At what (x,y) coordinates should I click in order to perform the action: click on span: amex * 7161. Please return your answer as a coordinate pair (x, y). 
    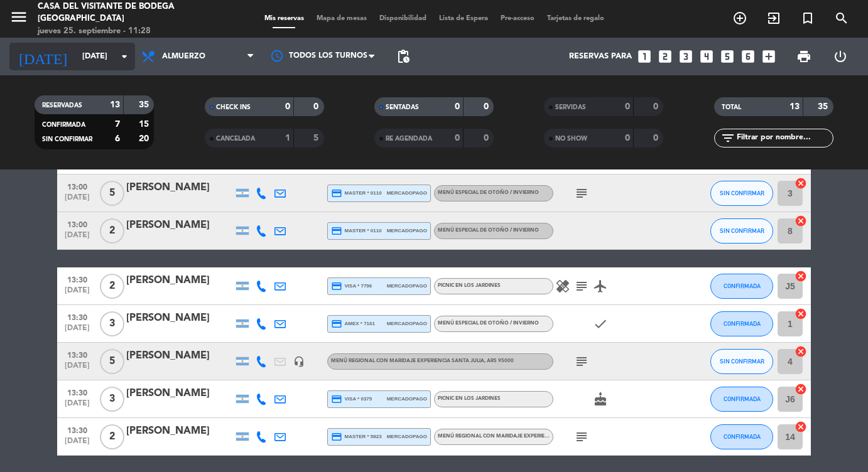
    Looking at the image, I should click on (353, 324).